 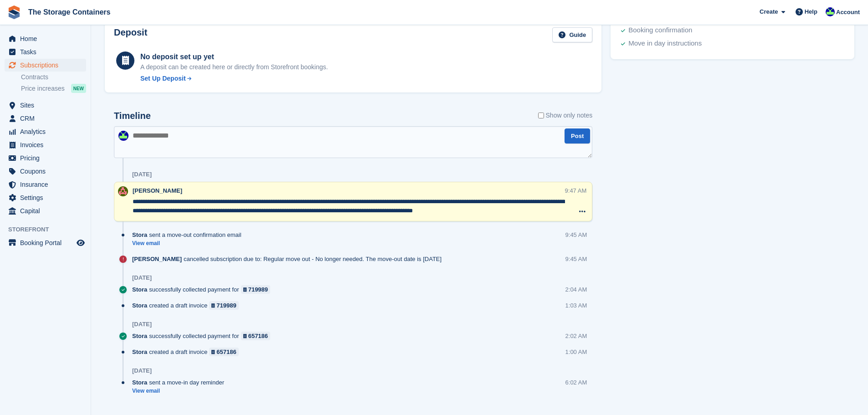 What do you see at coordinates (565, 115) in the screenshot?
I see `label: Show only notes` at bounding box center [565, 115].